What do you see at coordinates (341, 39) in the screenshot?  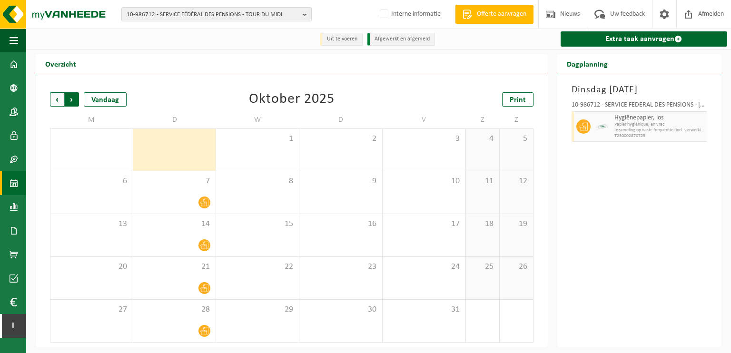 I see `li: Uit te voeren` at bounding box center [341, 39].